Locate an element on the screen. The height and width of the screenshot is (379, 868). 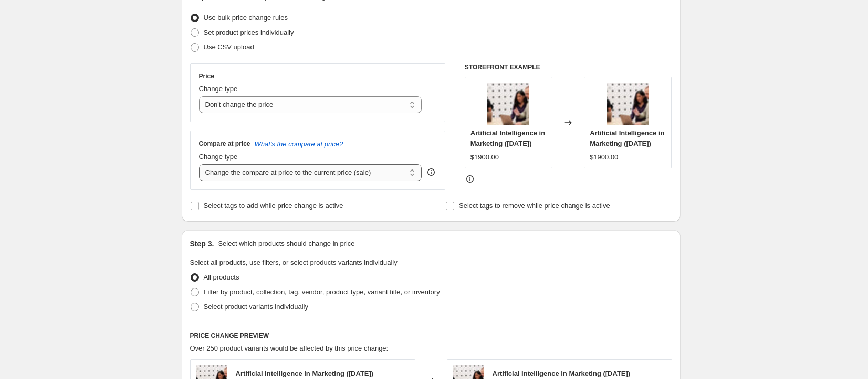
span: Select all products, use filters, or select products variants individually is located at coordinates (293, 262).